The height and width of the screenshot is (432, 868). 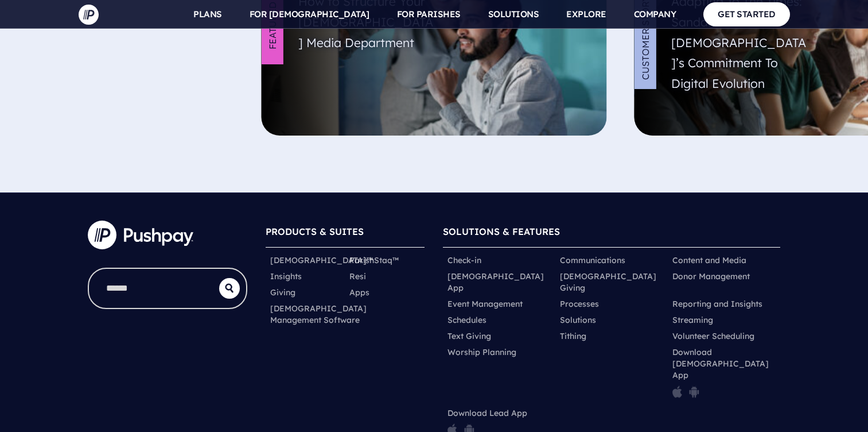 I want to click on img: pp_icon_gplay.png, so click(x=694, y=392).